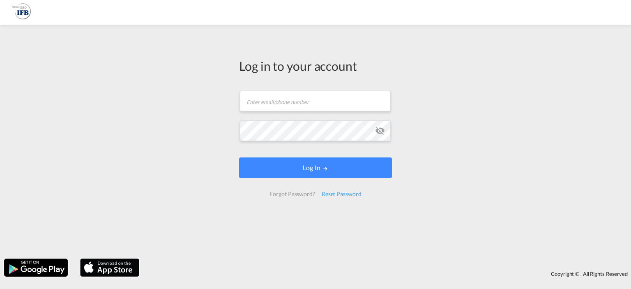  I want to click on div: Forgot Password?, so click(292, 194).